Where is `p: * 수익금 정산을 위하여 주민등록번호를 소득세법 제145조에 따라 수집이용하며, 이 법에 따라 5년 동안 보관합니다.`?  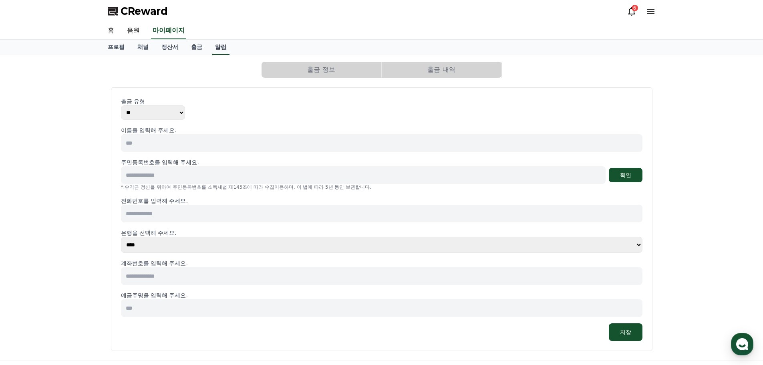
p: * 수익금 정산을 위하여 주민등록번호를 소득세법 제145조에 따라 수집이용하며, 이 법에 따라 5년 동안 보관합니다. is located at coordinates (381, 187).